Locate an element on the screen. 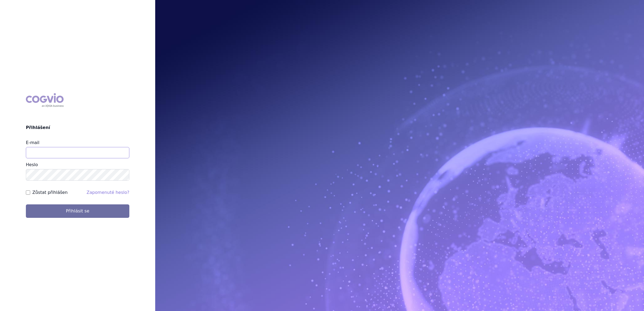 The width and height of the screenshot is (644, 311). h2: Přihlášení is located at coordinates (78, 128).